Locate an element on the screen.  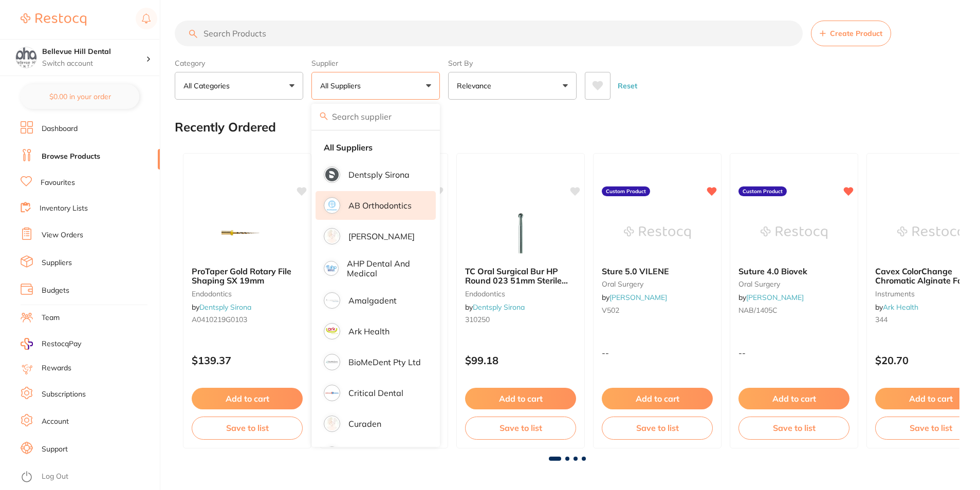
img: Suture 4.0 Biovek is located at coordinates (794, 233).